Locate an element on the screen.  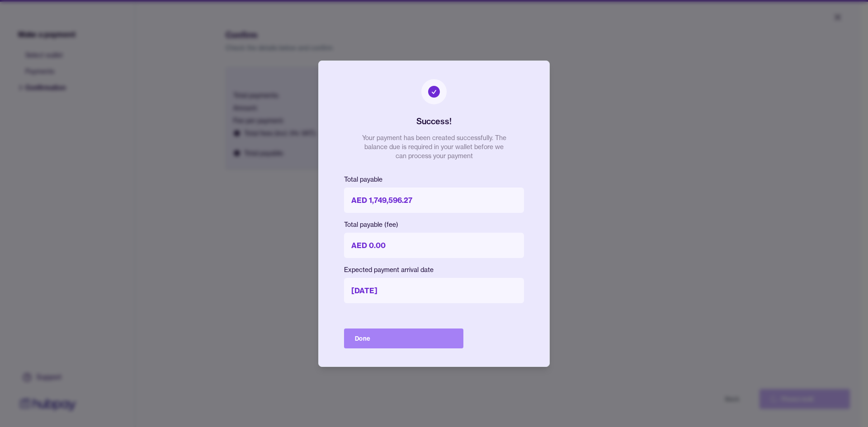
button: Done is located at coordinates (404, 339).